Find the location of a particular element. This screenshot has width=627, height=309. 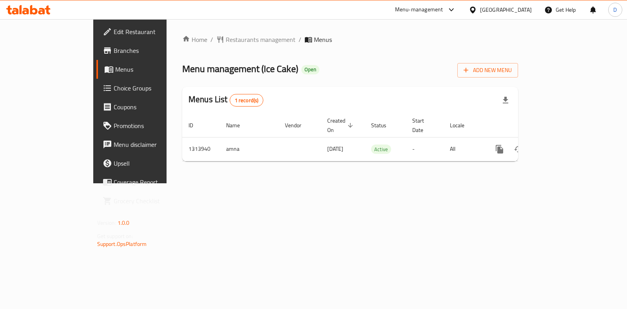

span: Menu disclaimer is located at coordinates (152, 145).